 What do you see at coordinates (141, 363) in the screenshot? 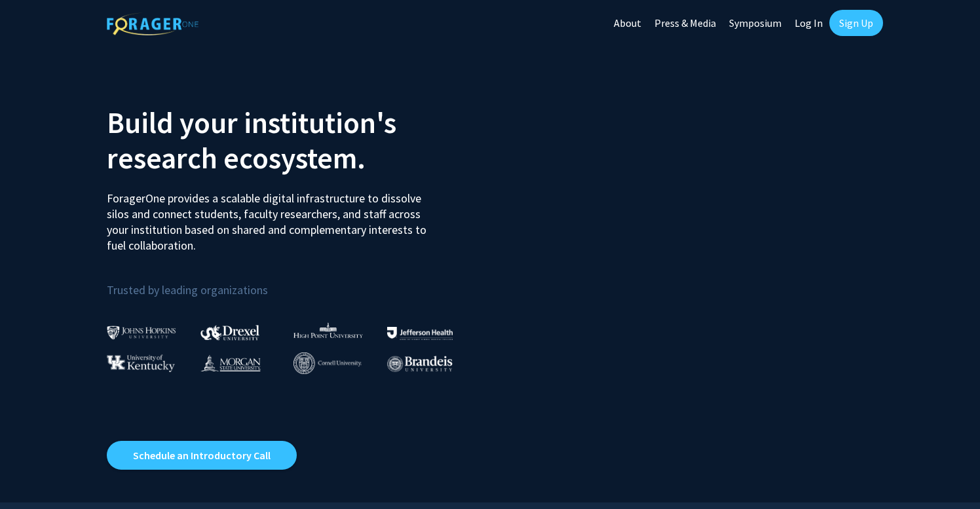
I see `img: University of Kentucky` at bounding box center [141, 363].